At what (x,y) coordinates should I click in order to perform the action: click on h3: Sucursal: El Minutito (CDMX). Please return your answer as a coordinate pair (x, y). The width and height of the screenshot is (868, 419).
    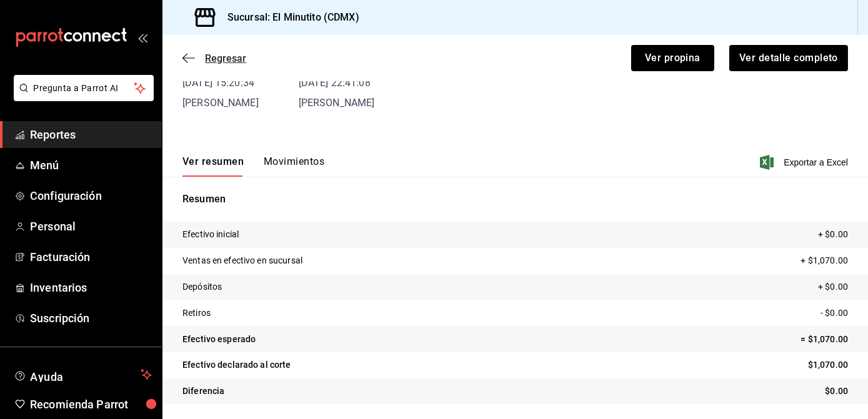
    Looking at the image, I should click on (288, 18).